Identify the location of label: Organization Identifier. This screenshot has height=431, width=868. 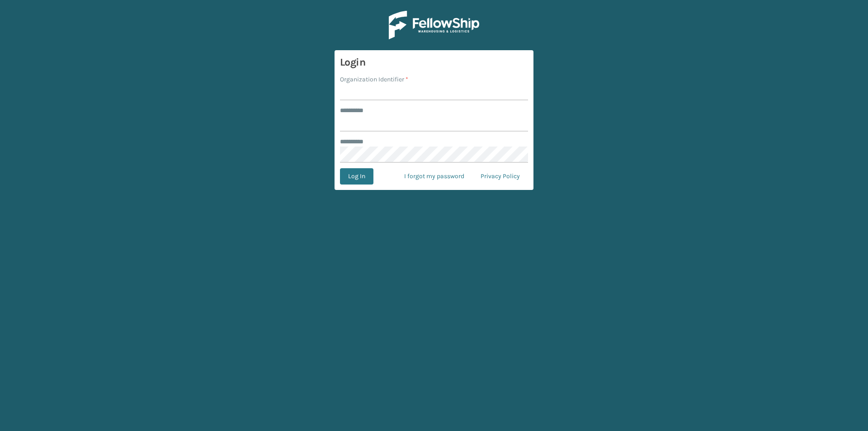
(374, 79).